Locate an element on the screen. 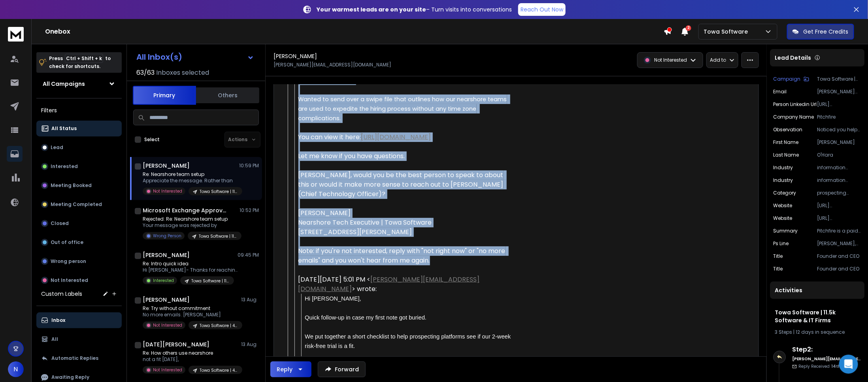 This screenshot has width=868, height=382. p: Pitchfire is located at coordinates (839, 117).